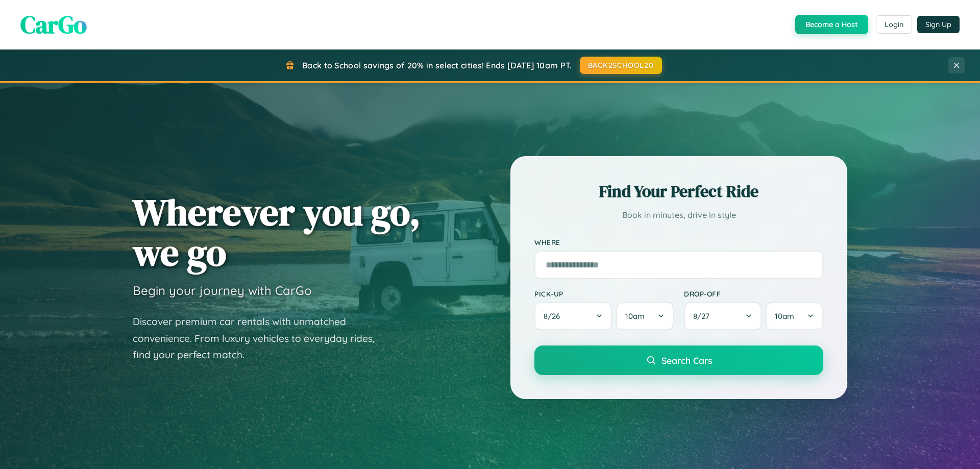 This screenshot has width=980, height=469. Describe the element at coordinates (679, 192) in the screenshot. I see `h2: Find Your Perfect Ride` at that location.